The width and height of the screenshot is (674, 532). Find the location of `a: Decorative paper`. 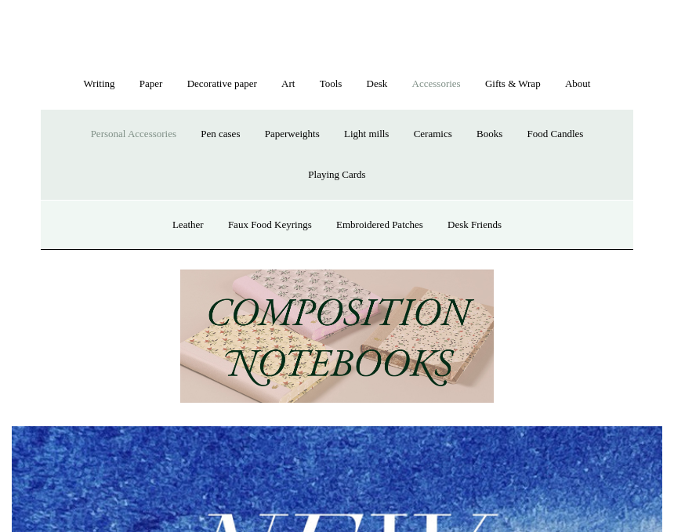

a: Decorative paper is located at coordinates (222, 84).